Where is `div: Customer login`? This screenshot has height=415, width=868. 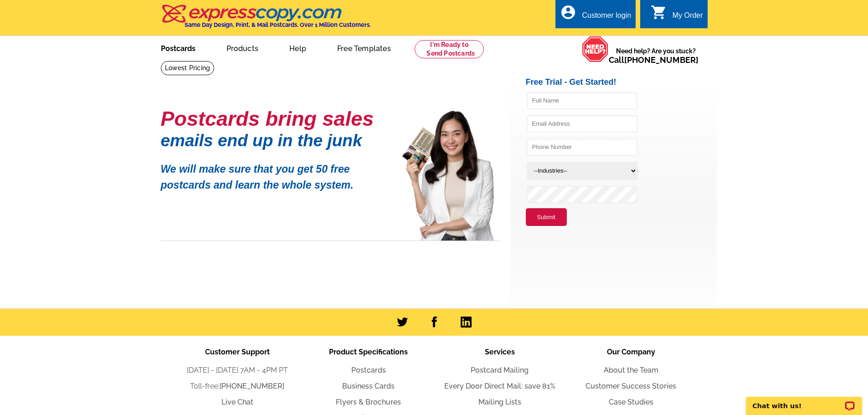 div: Customer login is located at coordinates (606, 18).